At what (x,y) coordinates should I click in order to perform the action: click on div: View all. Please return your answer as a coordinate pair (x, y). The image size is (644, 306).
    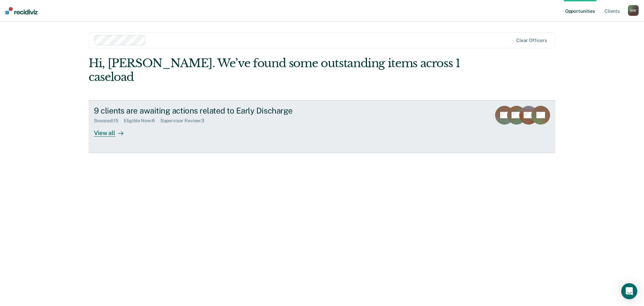
    Looking at the image, I should click on (112, 130).